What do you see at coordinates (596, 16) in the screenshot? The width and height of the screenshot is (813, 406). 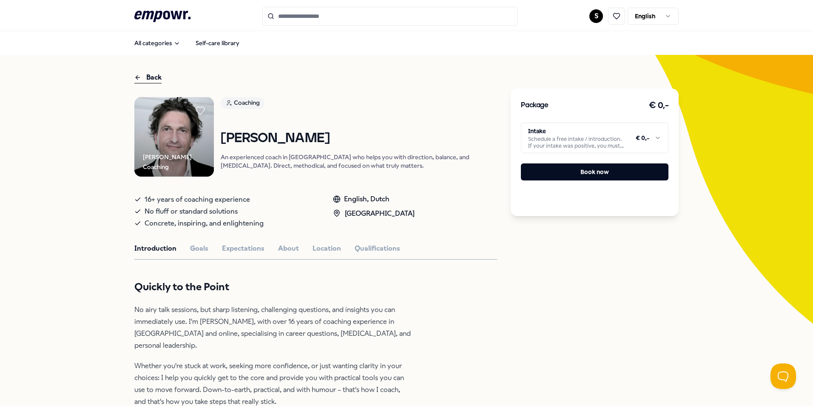 I see `button: S` at bounding box center [596, 16].